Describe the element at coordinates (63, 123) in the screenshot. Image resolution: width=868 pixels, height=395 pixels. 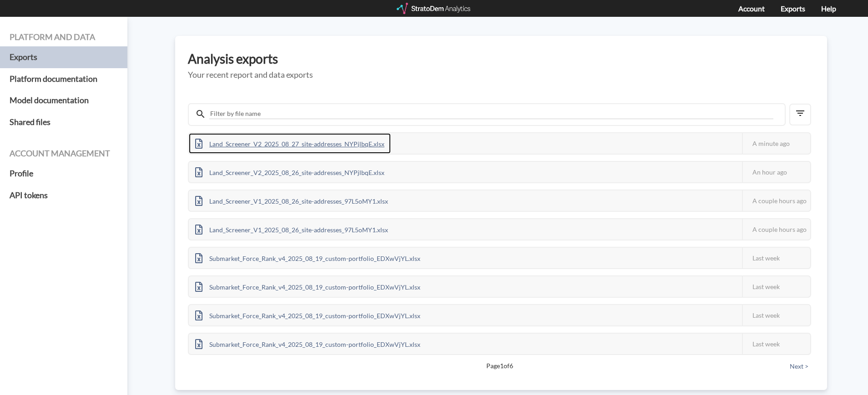
I see `a: Shared files` at that location.